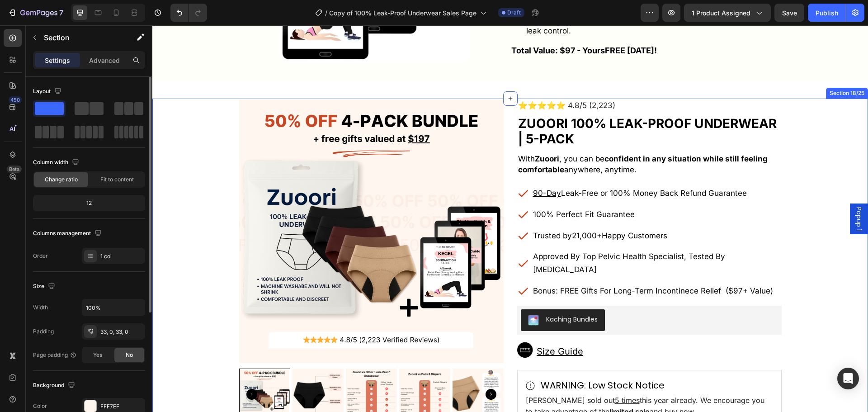 The width and height of the screenshot is (868, 412). What do you see at coordinates (398, 325) in the screenshot?
I see `a: Size Guide` at bounding box center [398, 325].